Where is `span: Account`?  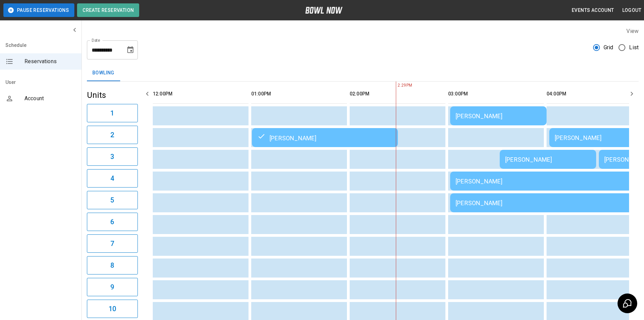 span: Account is located at coordinates (51, 99).